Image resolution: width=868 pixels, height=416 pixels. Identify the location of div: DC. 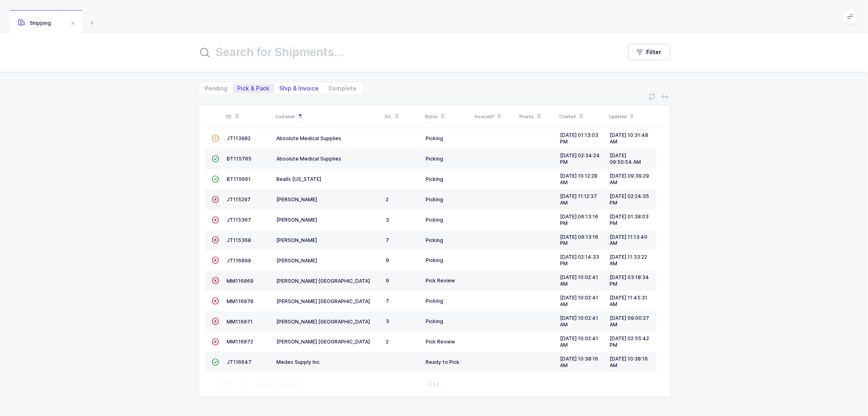
(403, 117).